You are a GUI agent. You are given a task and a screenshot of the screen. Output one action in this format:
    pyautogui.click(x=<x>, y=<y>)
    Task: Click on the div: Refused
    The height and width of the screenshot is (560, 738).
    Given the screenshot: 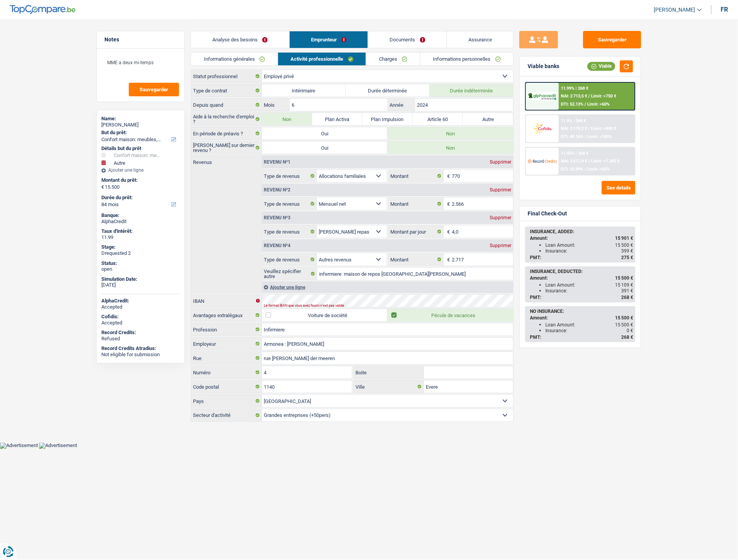 What is the action you would take?
    pyautogui.click(x=140, y=339)
    